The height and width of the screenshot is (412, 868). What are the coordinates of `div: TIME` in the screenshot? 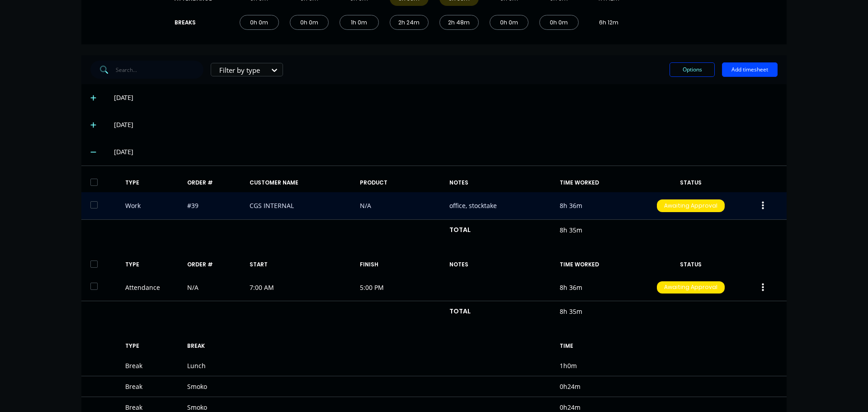 It's located at (601, 346).